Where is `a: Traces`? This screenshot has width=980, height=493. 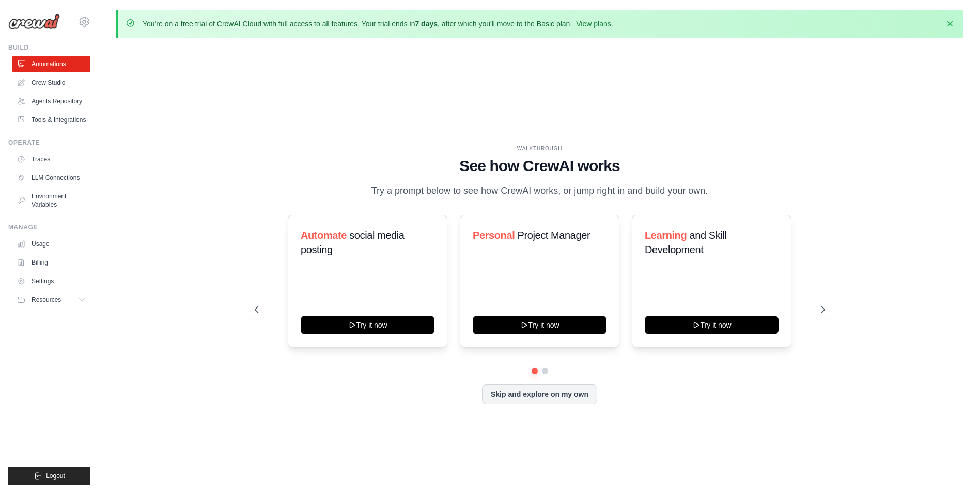
a: Traces is located at coordinates (51, 159).